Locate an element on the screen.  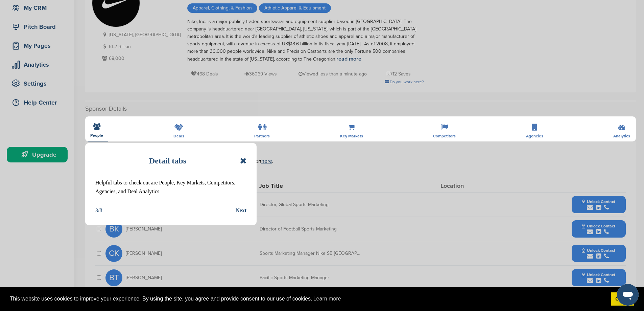
div: 3/8 is located at coordinates (99, 210).